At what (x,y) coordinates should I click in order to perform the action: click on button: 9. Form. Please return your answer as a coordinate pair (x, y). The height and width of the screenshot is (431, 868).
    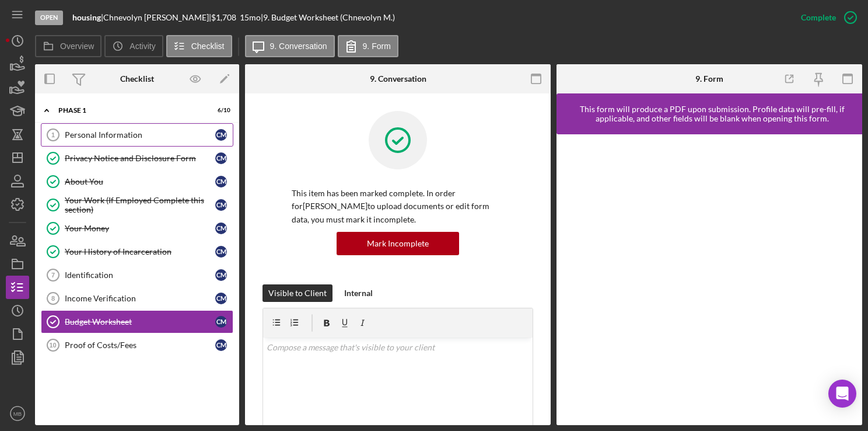
    Looking at the image, I should click on (368, 46).